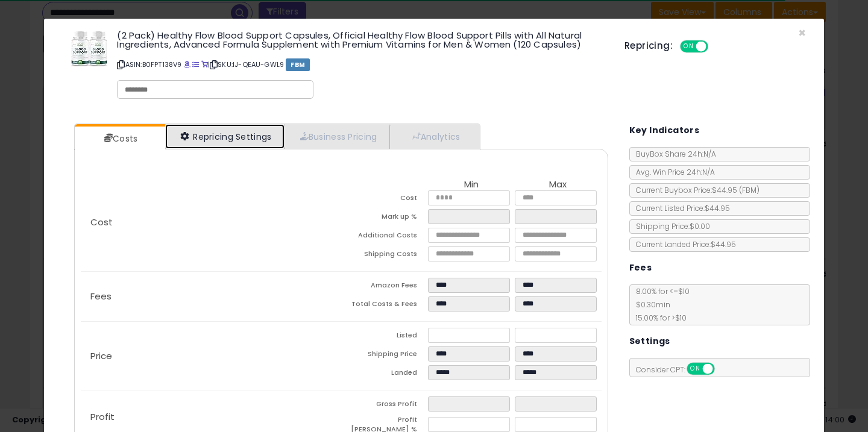  I want to click on td: Mark up %, so click(385, 218).